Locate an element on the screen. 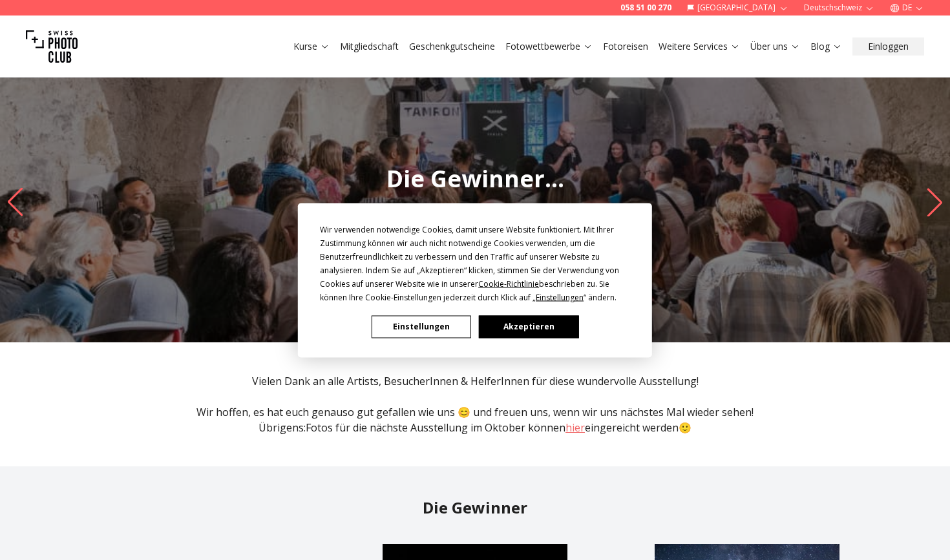 The height and width of the screenshot is (560, 950). button: Einstellungen is located at coordinates (421, 326).